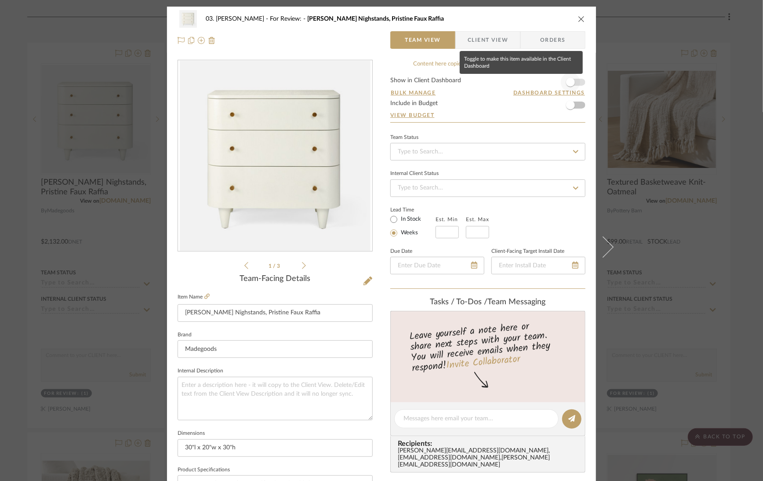 This screenshot has height=481, width=763. Describe the element at coordinates (490, 443) in the screenshot. I see `span: Recipients:` at that location.